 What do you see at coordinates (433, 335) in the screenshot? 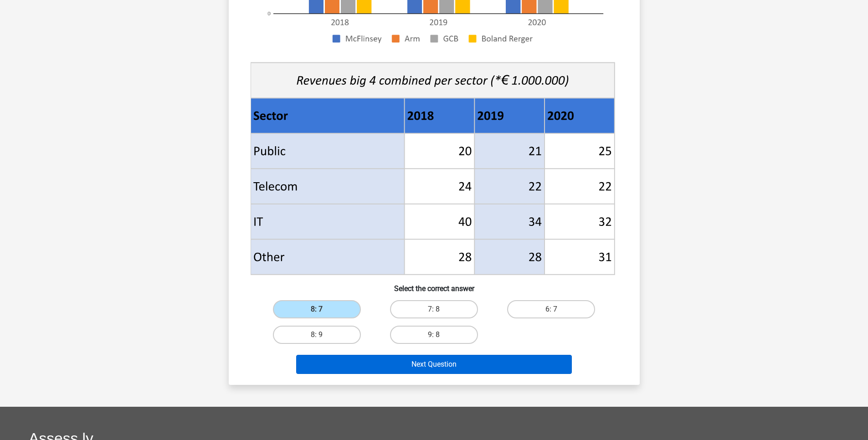
I see `label: 9: 8` at bounding box center [433, 335].